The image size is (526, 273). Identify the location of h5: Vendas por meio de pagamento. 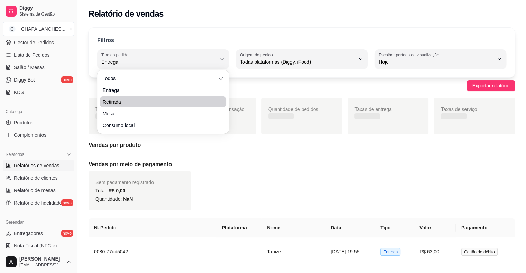
(301, 165).